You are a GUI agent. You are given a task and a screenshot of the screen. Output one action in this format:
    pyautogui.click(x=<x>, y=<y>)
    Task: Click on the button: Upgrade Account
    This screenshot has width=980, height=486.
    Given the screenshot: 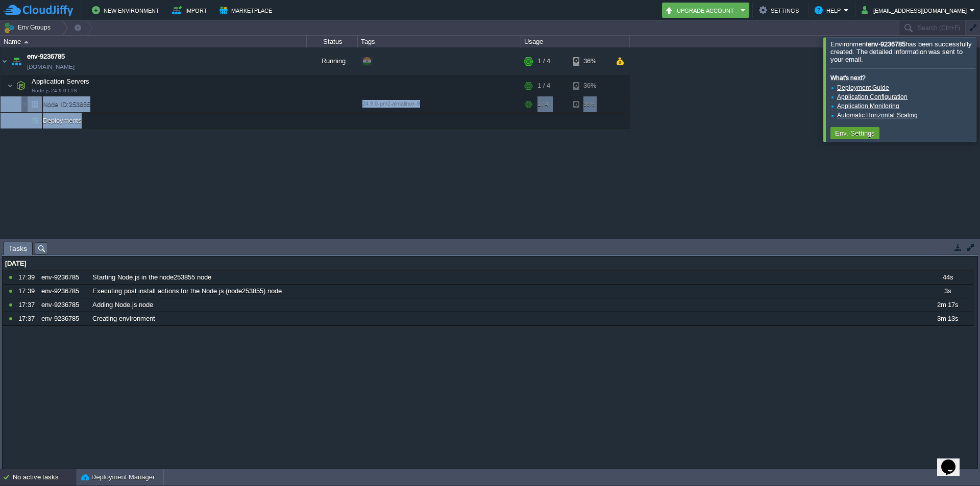 What is the action you would take?
    pyautogui.click(x=702, y=10)
    